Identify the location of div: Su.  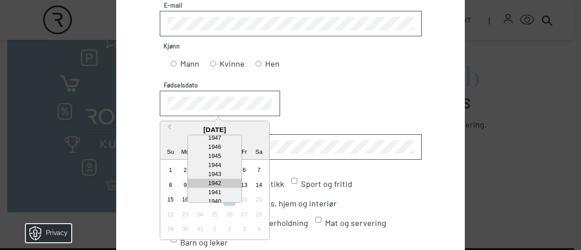
(170, 151).